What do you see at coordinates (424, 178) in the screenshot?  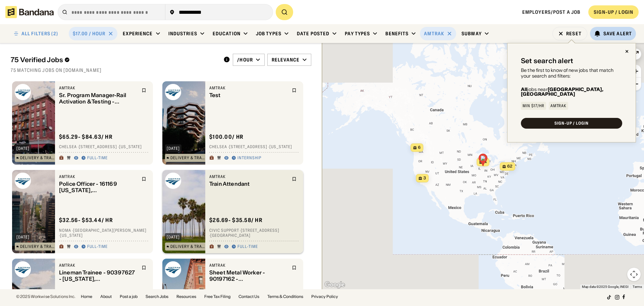 I see `span: 3` at bounding box center [424, 178].